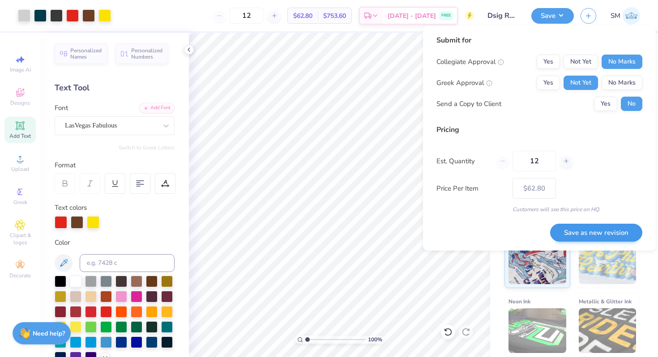 The image size is (658, 357). I want to click on span: 100 %, so click(375, 340).